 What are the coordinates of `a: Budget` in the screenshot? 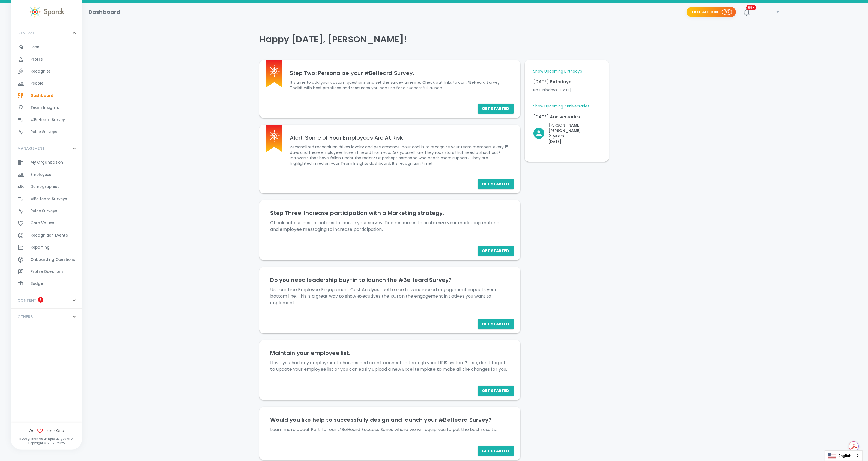 It's located at (46, 284).